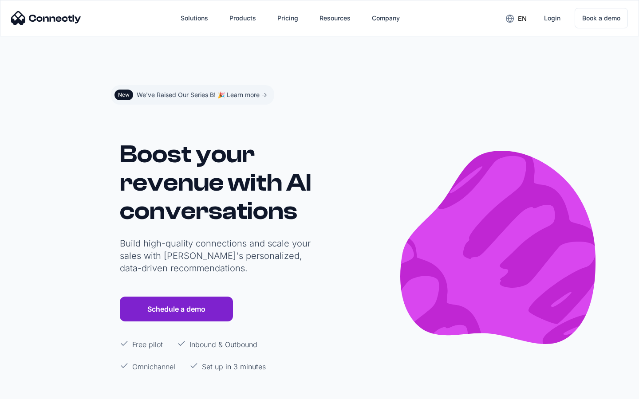 This screenshot has width=639, height=399. Describe the element at coordinates (601, 18) in the screenshot. I see `a: Book a demo` at that location.